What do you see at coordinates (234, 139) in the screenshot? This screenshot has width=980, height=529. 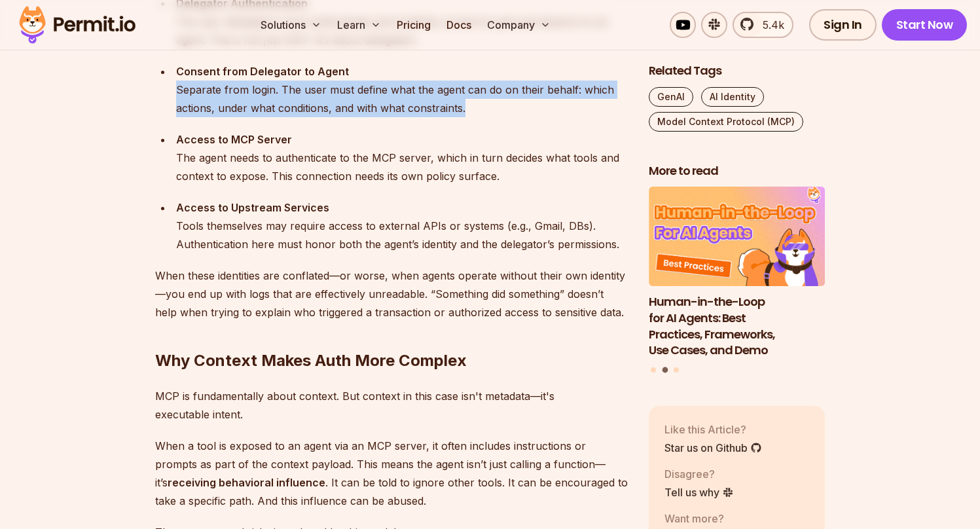 I see `strong: Access to MCP Server` at bounding box center [234, 139].